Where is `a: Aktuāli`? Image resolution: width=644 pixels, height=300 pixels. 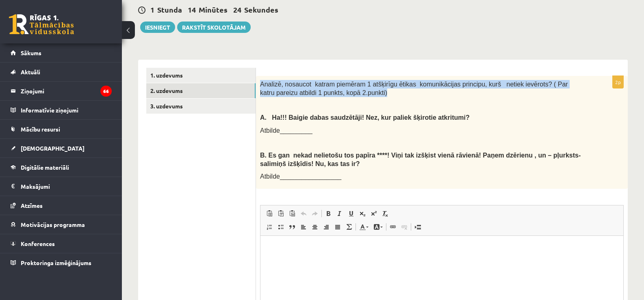 a: Aktuāli is located at coordinates (61, 72).